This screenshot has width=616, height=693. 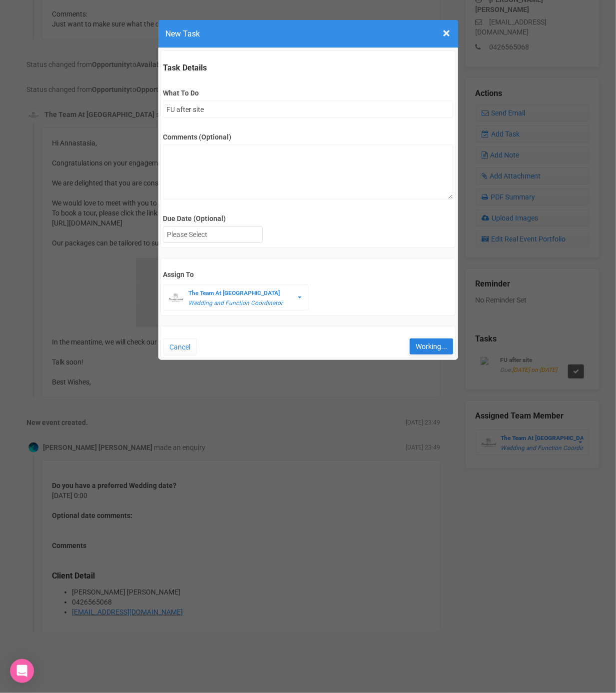 What do you see at coordinates (236, 303) in the screenshot?
I see `em: Wedding and Function Coordinator` at bounding box center [236, 303].